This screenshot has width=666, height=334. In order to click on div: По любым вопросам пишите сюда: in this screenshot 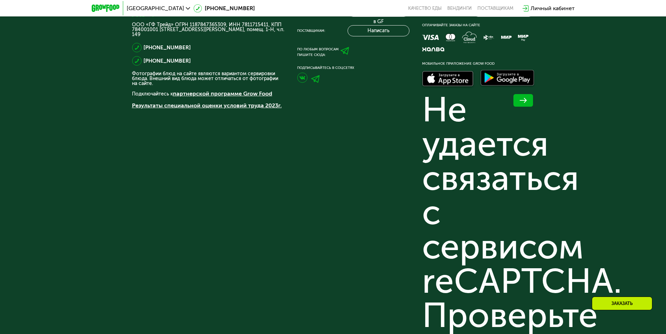, I will do `click(318, 52)`.